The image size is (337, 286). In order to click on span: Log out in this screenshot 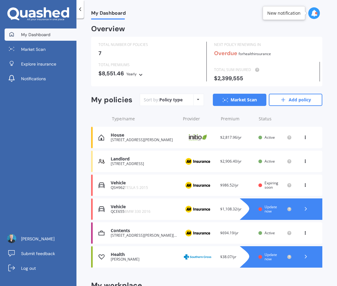, I will do `click(28, 268)`.